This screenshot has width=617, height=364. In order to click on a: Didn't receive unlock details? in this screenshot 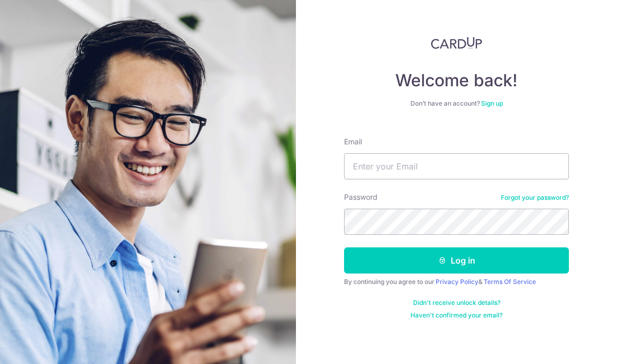, I will do `click(457, 303)`.